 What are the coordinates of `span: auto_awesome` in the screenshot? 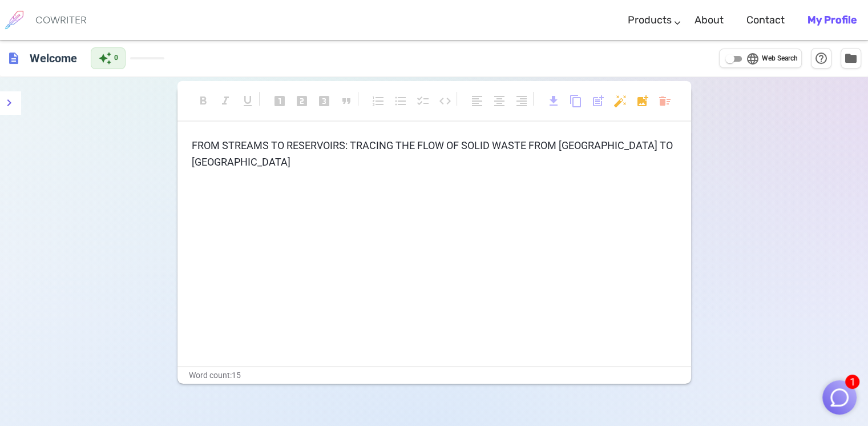 It's located at (105, 58).